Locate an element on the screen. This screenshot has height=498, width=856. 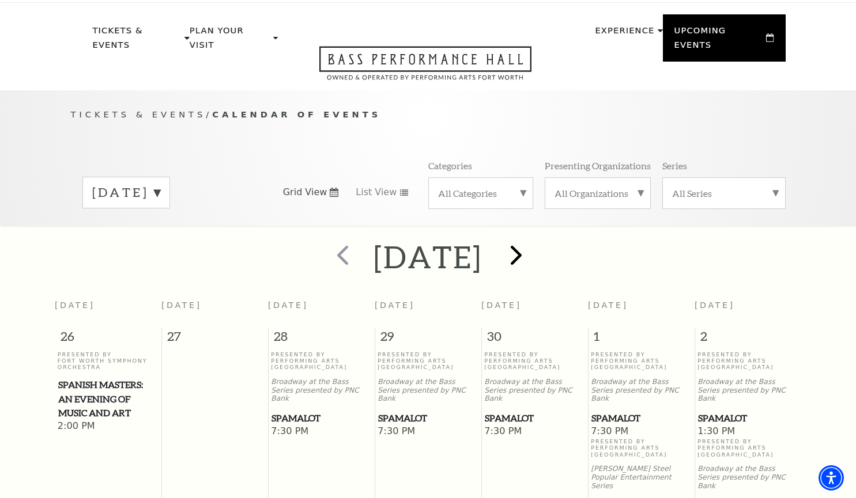
span: 2 is located at coordinates (748, 339).